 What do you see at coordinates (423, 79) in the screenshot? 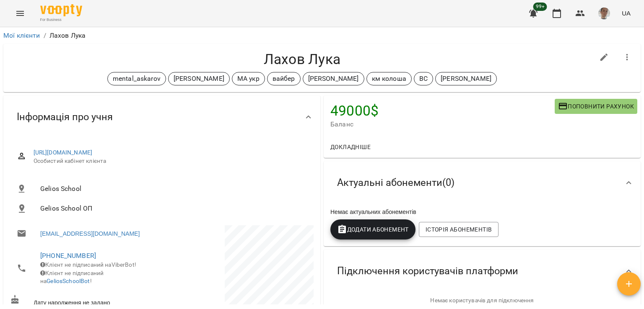
I see `p: ВС` at bounding box center [423, 79].